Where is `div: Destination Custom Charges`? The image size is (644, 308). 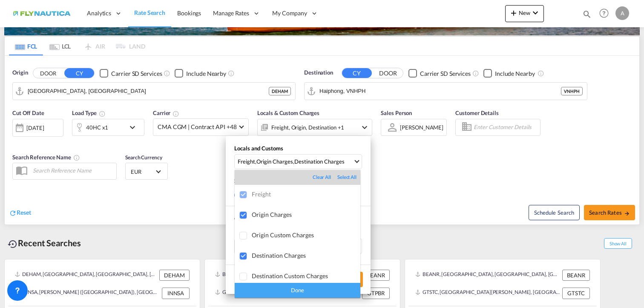 div: Destination Custom Charges is located at coordinates (306, 275).